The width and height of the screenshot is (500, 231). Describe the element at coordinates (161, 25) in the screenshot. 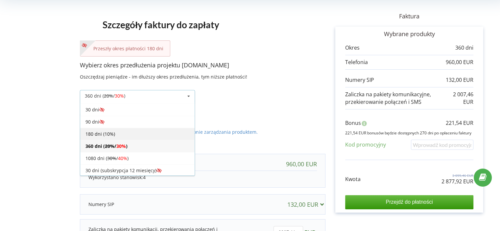

I see `h1: Szczegóły faktury do zapłaty` at that location.